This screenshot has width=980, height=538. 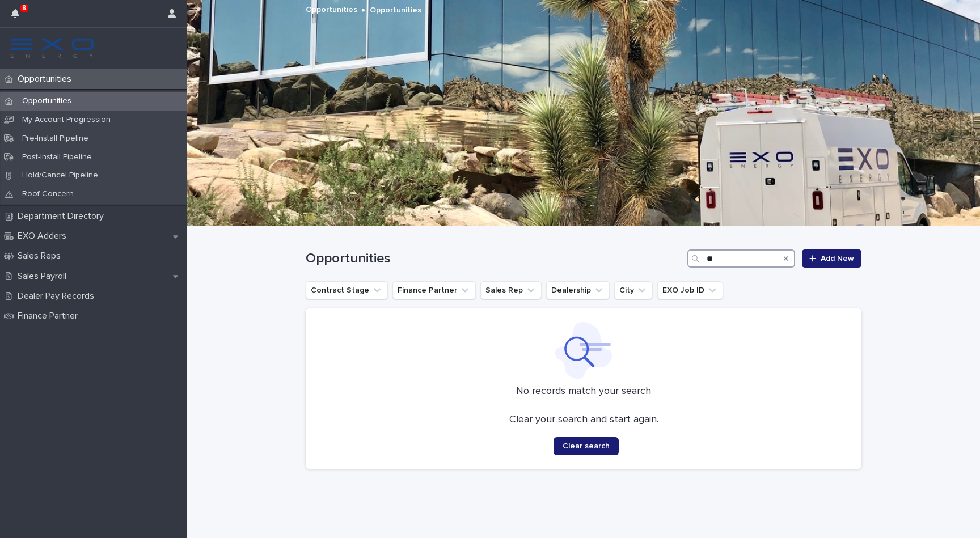 What do you see at coordinates (57, 157) in the screenshot?
I see `p: Post-Install Pipeline` at bounding box center [57, 157].